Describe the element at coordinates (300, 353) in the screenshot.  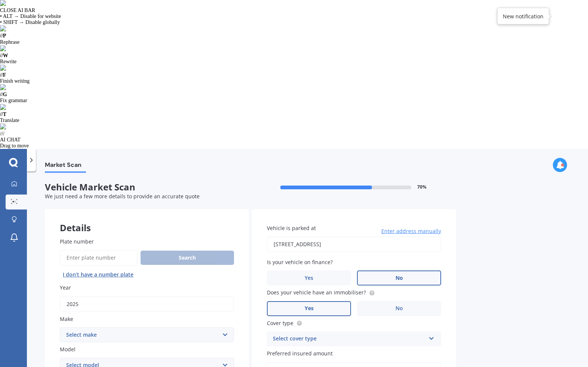
I see `span: Preferred insured amount` at that location.